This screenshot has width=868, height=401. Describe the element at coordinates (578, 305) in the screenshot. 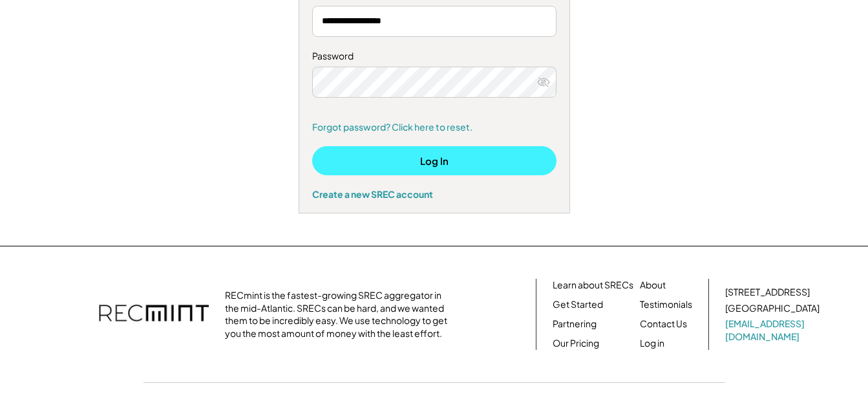

I see `a: Get Started` at that location.